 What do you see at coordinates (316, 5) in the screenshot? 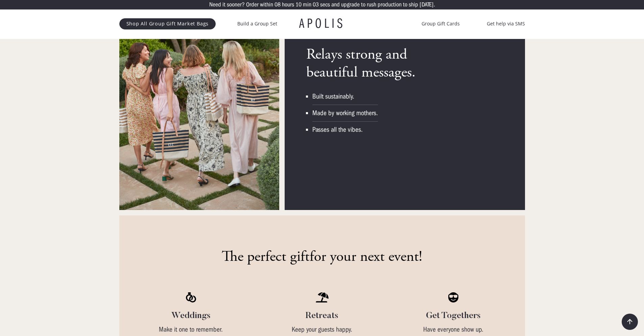
I see `p: 03` at bounding box center [316, 5].